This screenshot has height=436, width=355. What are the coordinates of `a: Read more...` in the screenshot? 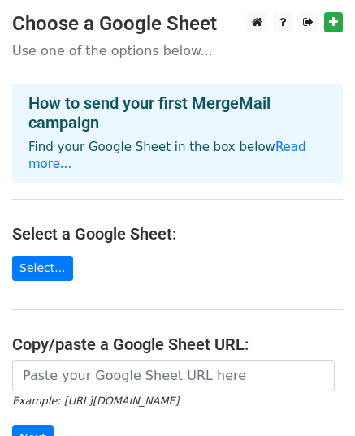 It's located at (167, 155).